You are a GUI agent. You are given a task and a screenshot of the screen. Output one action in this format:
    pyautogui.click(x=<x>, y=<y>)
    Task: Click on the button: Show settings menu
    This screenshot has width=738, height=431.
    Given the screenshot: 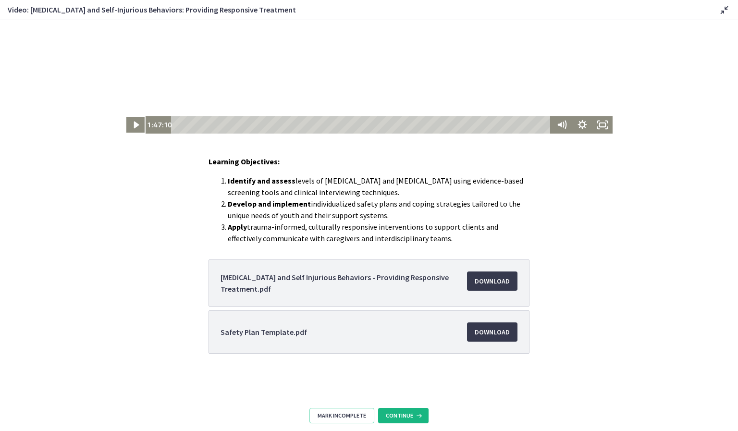 What is the action you would take?
    pyautogui.click(x=582, y=280)
    